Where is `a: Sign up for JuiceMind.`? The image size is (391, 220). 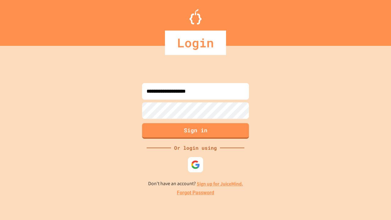 a: Sign up for JuiceMind. is located at coordinates (220, 184).